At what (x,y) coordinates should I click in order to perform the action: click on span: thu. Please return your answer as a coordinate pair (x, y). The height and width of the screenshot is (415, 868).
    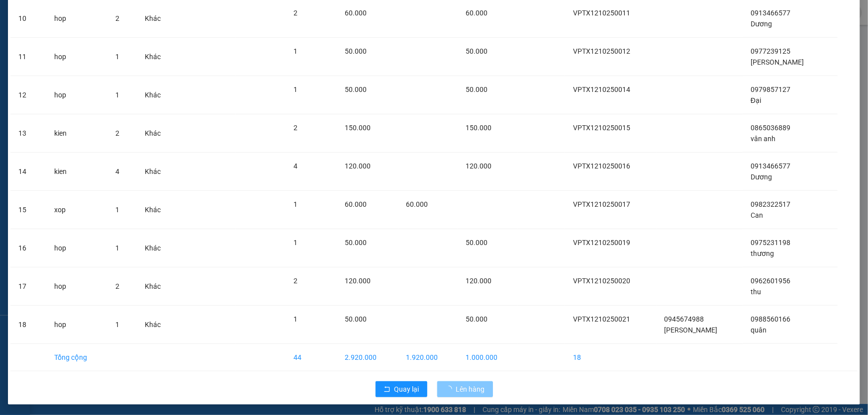
    Looking at the image, I should click on (755, 291).